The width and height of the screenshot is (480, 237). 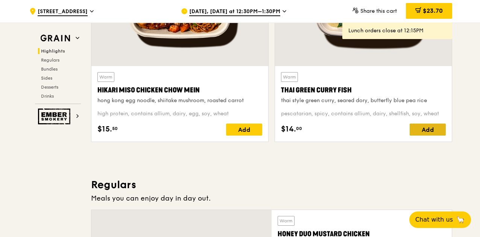 What do you see at coordinates (397, 31) in the screenshot?
I see `div: Lunch orders close at 12:15PM` at bounding box center [397, 31].